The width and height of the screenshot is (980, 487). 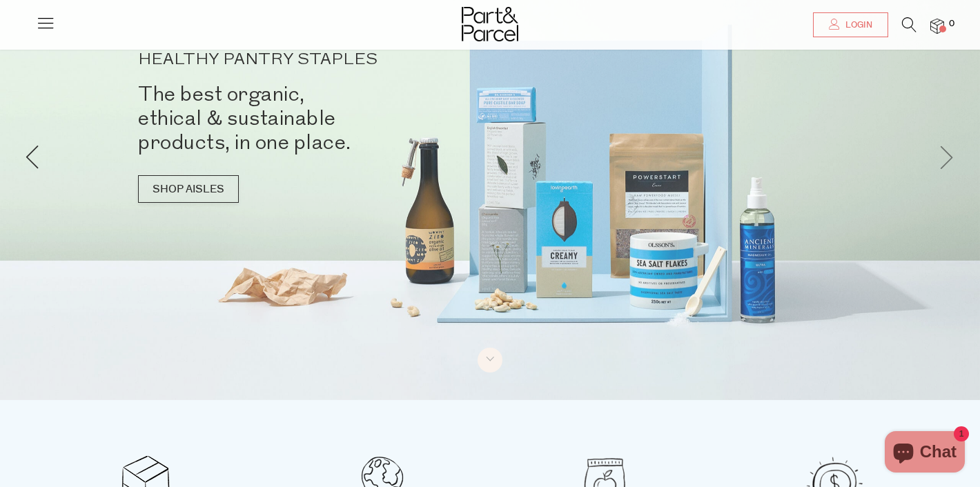 I want to click on img: Part&Parcel, so click(x=490, y=24).